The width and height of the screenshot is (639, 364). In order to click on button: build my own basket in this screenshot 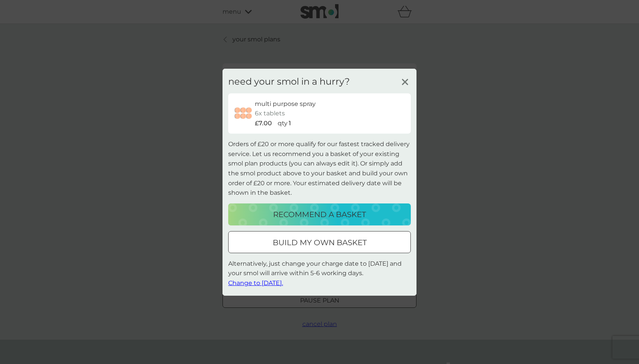, I will do `click(319, 242)`.